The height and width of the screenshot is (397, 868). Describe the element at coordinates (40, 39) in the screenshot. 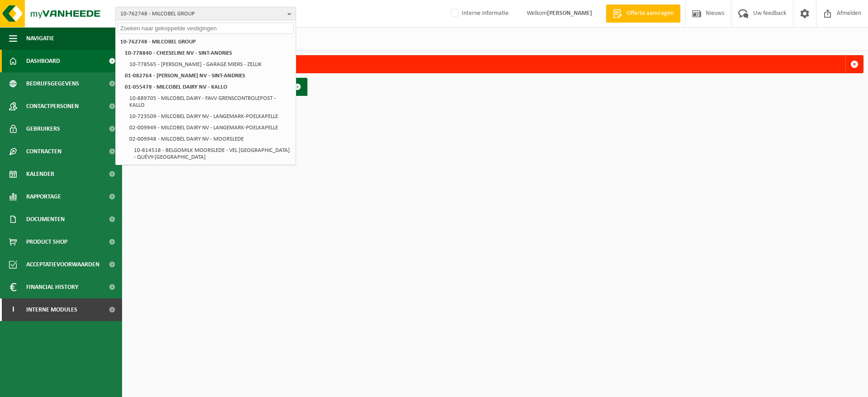

I see `span: Navigatie` at that location.